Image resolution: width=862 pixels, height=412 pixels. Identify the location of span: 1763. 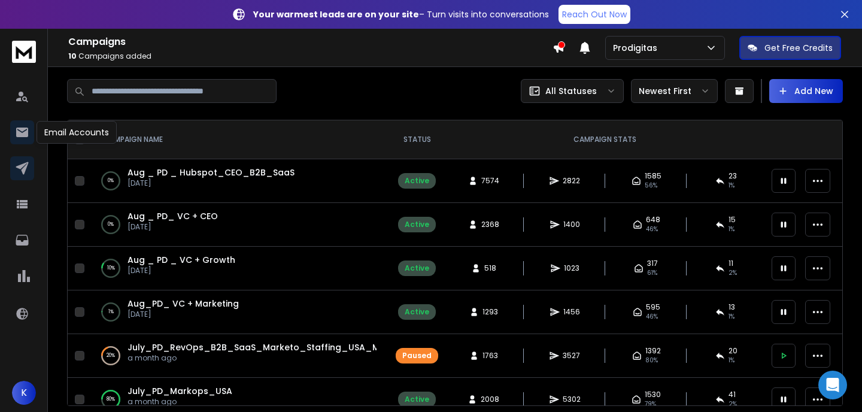
(490, 356).